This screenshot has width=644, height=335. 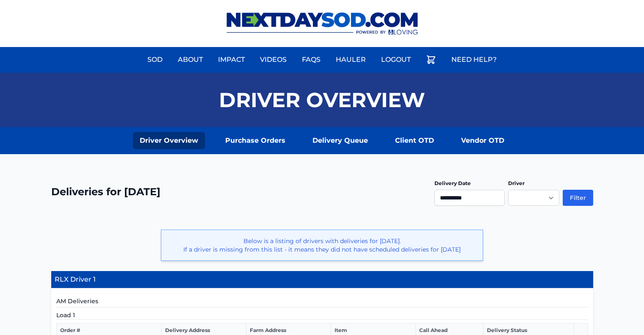 What do you see at coordinates (190, 60) in the screenshot?
I see `a: About` at bounding box center [190, 60].